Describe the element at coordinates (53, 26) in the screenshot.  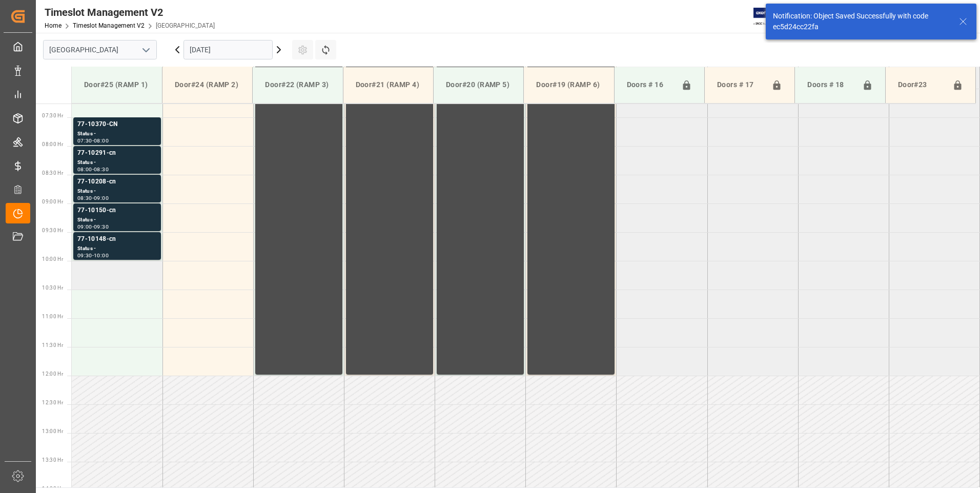
I see `a: Home` at that location.